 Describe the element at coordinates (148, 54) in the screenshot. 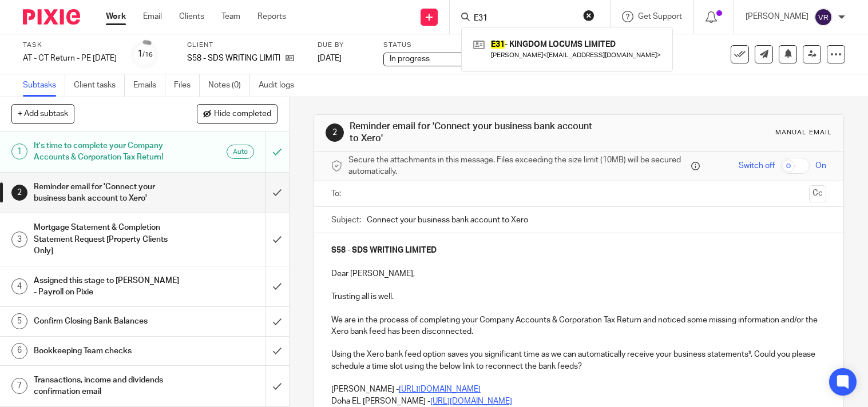

I see `small: /16` at that location.